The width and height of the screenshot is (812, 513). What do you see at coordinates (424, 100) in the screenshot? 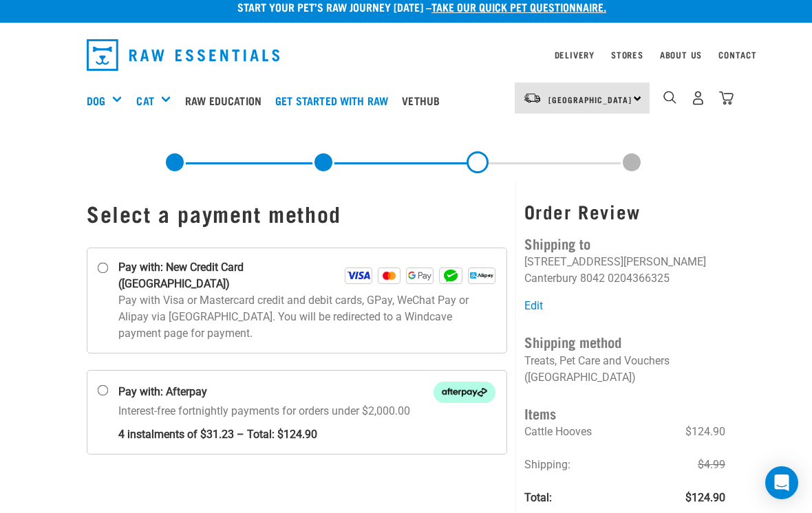
I see `a: Vethub` at bounding box center [424, 100].